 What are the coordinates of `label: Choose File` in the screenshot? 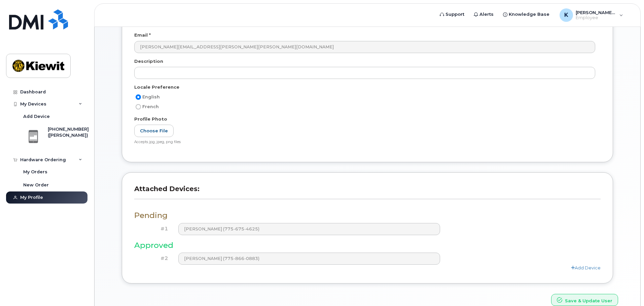 It's located at (154, 131).